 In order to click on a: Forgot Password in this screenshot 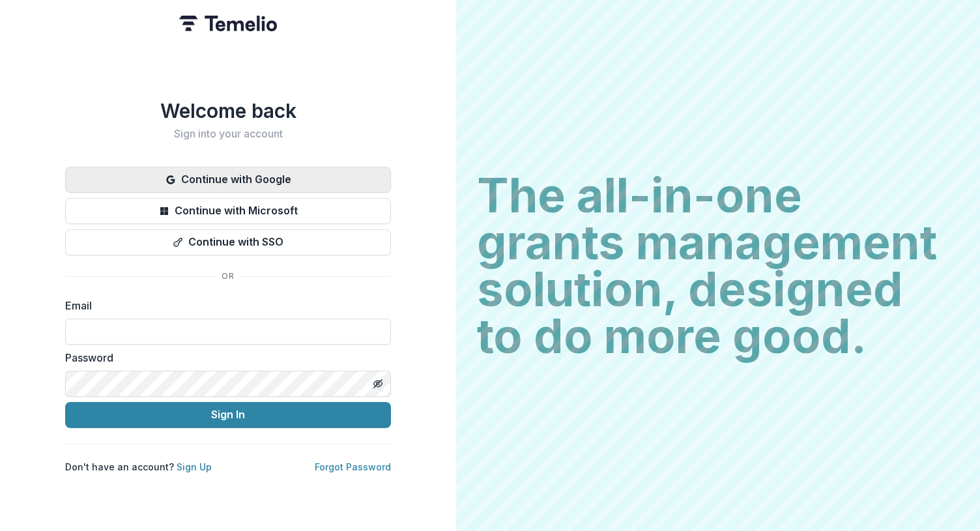, I will do `click(352, 467)`.